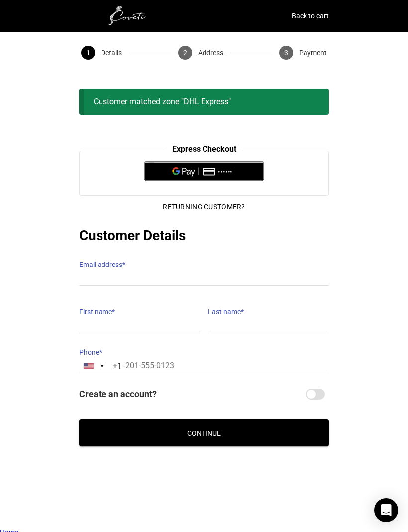 The height and width of the screenshot is (532, 408). Describe the element at coordinates (204, 102) in the screenshot. I see `div: Customer matched zone "DHL Express"` at that location.